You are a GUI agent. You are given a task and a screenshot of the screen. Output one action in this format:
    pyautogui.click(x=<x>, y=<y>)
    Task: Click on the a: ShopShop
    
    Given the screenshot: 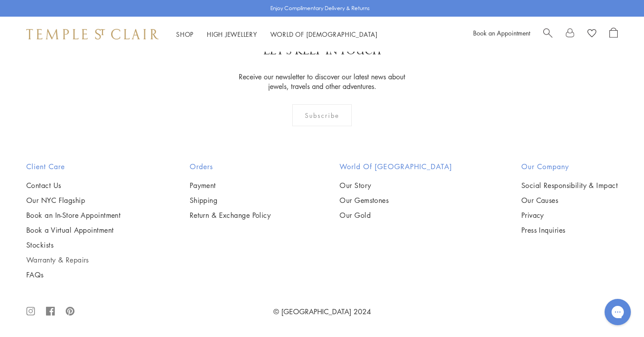 What is the action you would take?
    pyautogui.click(x=185, y=34)
    